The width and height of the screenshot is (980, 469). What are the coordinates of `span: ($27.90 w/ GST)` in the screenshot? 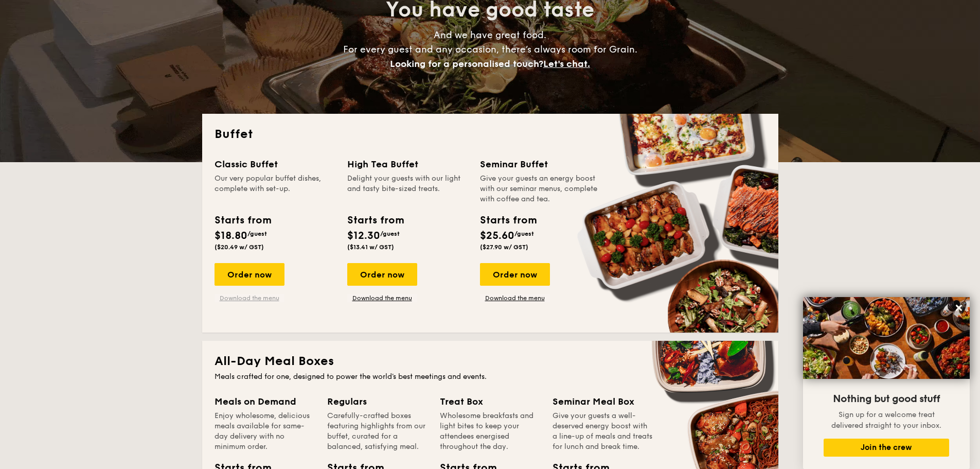 It's located at (504, 247).